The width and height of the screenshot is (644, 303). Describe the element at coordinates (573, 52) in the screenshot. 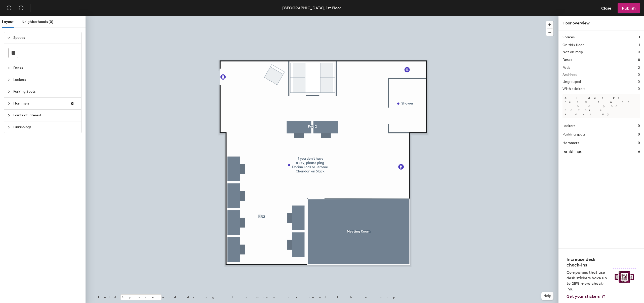

I see `h2: Not on map` at that location.